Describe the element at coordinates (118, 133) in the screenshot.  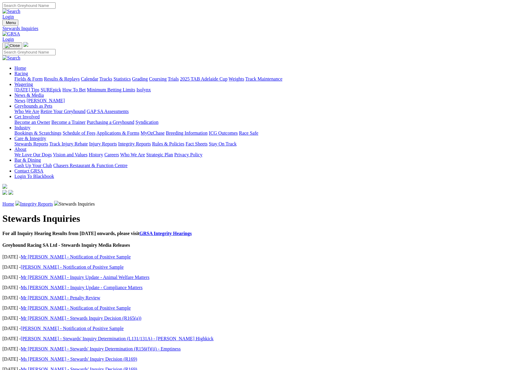
I see `a: Applications & Forms` at that location.